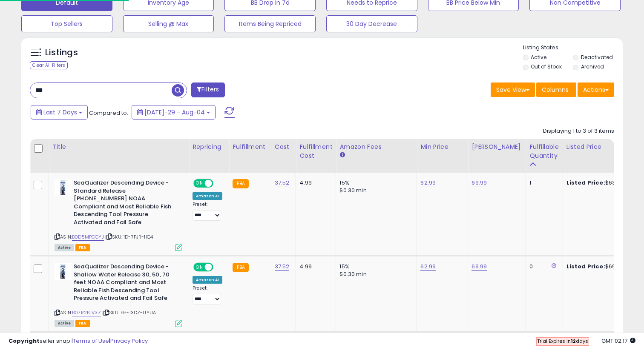 The height and width of the screenshot is (350, 644). I want to click on label: Active, so click(538, 57).